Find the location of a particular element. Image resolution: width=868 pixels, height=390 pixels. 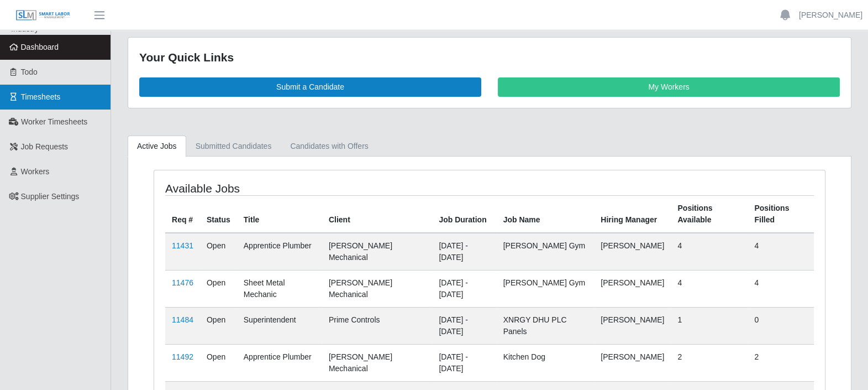

span: Job Requests is located at coordinates (45, 147).